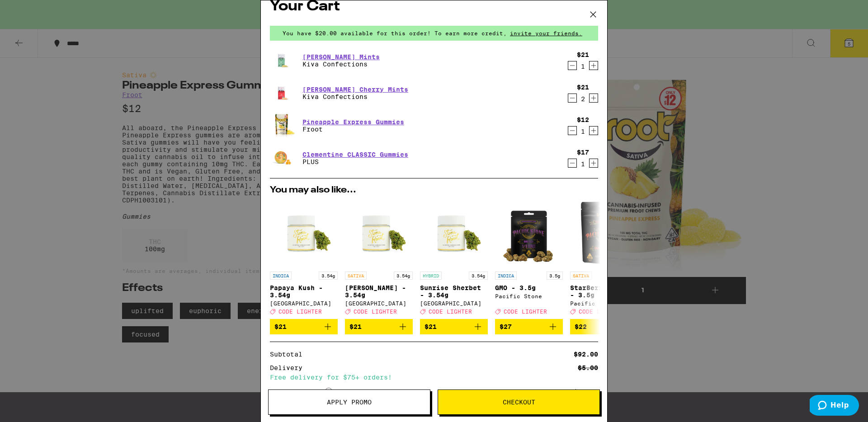  What do you see at coordinates (519, 402) in the screenshot?
I see `button: Checkout` at bounding box center [519, 402].